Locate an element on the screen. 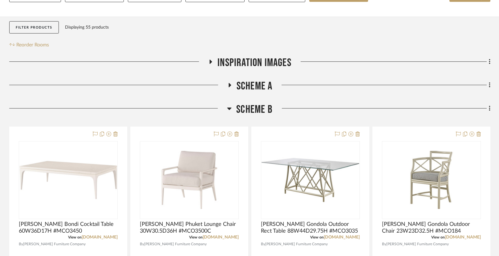  button: Filter Products is located at coordinates (34, 27).